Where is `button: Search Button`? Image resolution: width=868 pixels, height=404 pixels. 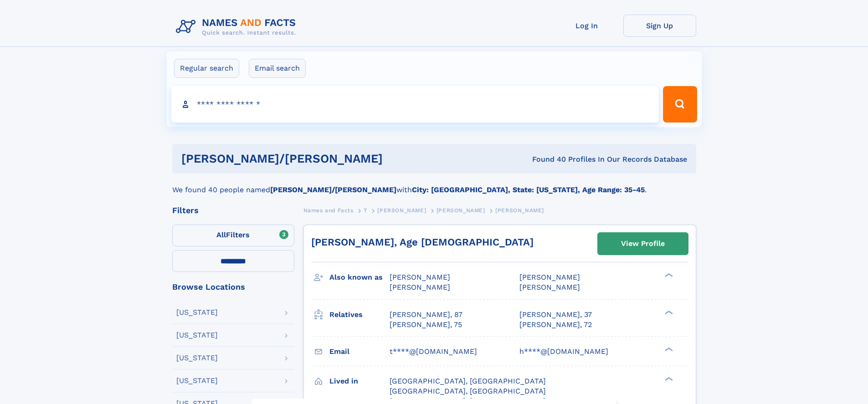
button: Search Button is located at coordinates (680, 105).